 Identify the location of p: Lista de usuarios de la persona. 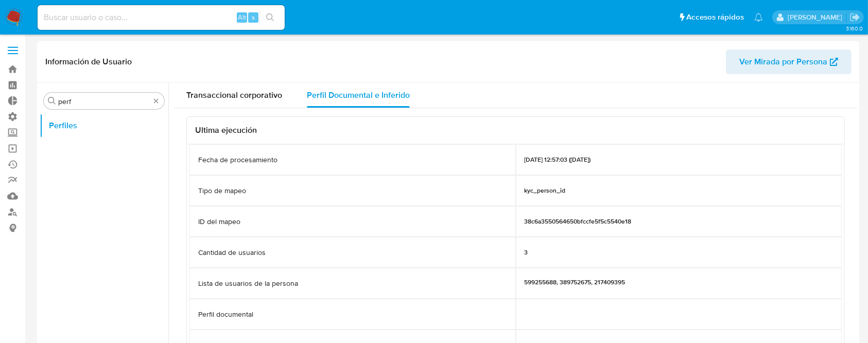
(248, 283).